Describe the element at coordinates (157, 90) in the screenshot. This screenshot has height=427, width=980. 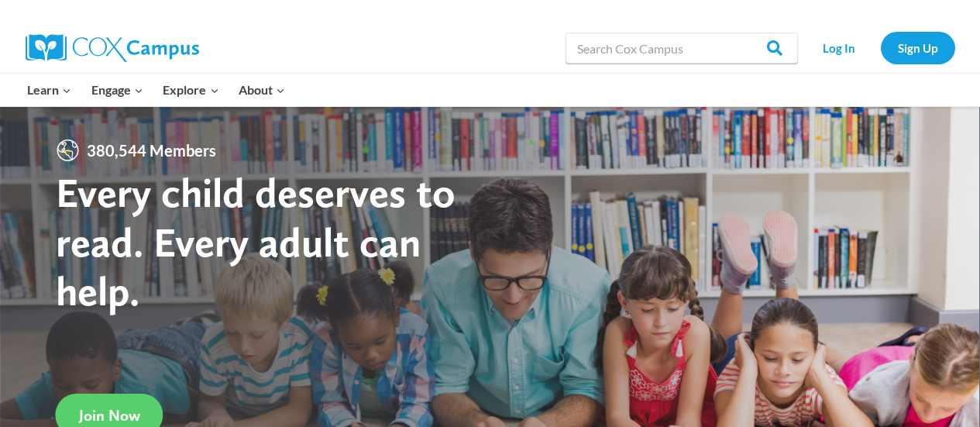
I see `nav: Primary Navigation` at that location.